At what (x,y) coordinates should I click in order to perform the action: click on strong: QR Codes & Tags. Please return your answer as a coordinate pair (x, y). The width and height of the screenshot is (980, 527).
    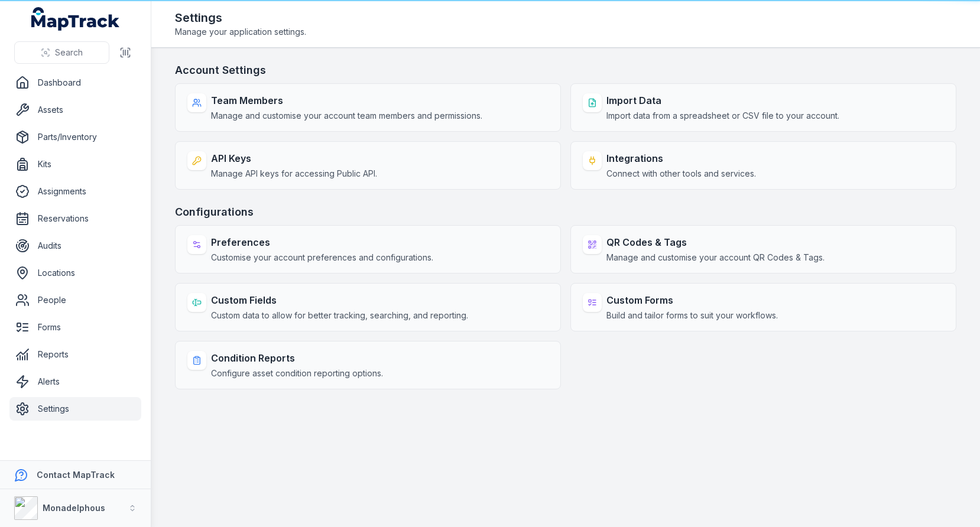
    Looking at the image, I should click on (716, 242).